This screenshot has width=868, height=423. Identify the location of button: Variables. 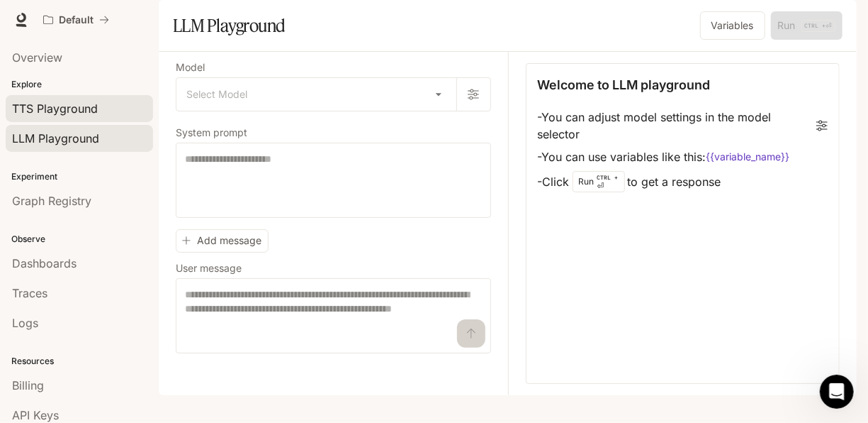
(733, 26).